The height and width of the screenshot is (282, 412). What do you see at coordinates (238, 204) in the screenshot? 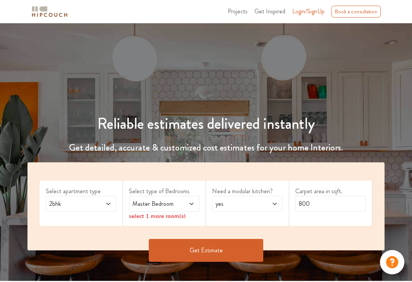
I see `span: yes` at bounding box center [238, 204].